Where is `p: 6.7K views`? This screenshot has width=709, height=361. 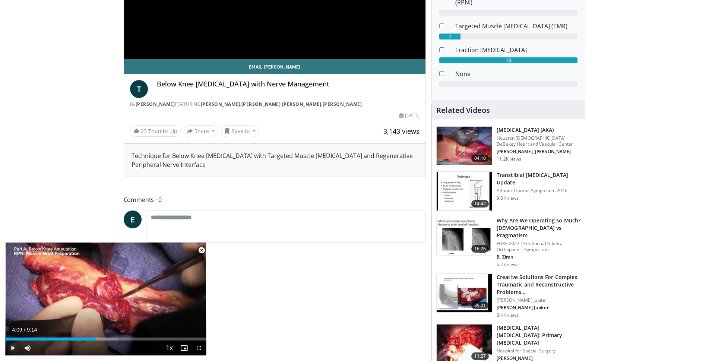
p: 6.7K views is located at coordinates (507, 265).